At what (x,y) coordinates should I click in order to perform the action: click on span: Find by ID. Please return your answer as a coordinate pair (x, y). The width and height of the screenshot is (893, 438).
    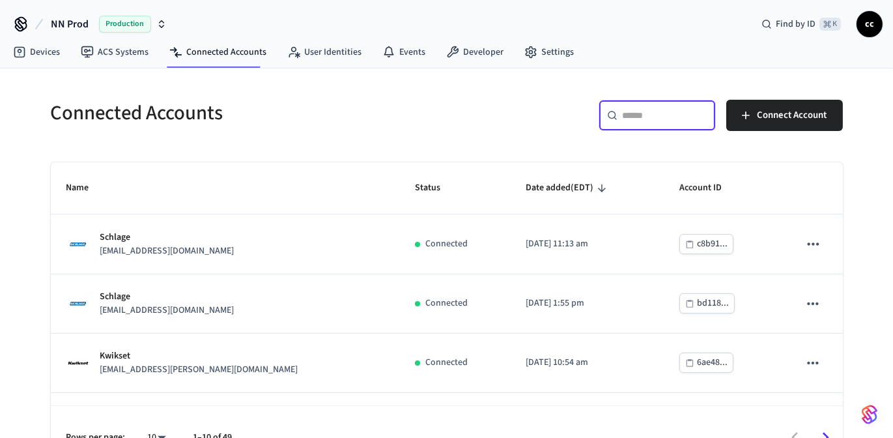
    Looking at the image, I should click on (795, 24).